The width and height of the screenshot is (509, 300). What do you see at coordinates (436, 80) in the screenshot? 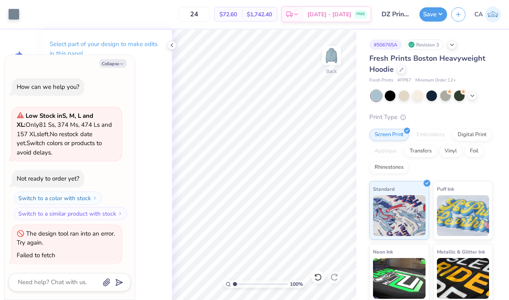
I see `span: Minimum Order: 12 +` at bounding box center [436, 80].